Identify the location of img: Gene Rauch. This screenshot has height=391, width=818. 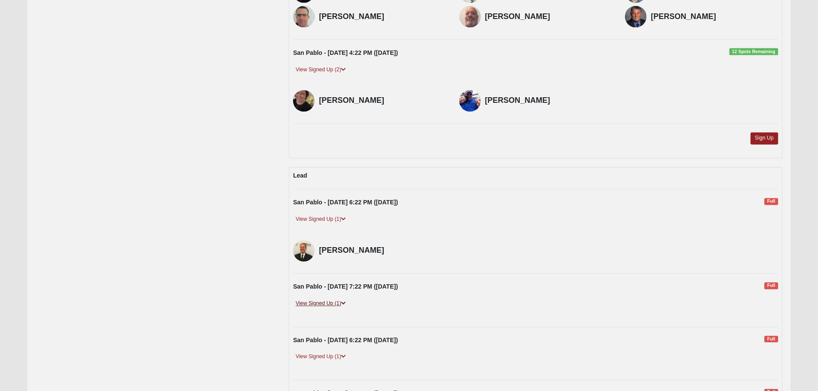
(636, 17).